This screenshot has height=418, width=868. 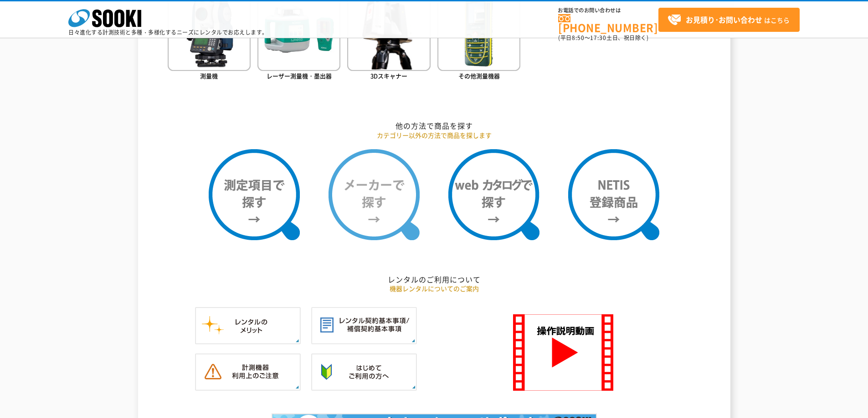 What do you see at coordinates (603, 38) in the screenshot?
I see `span: (平日 ～ 土日、祝日除く)` at bounding box center [603, 38].